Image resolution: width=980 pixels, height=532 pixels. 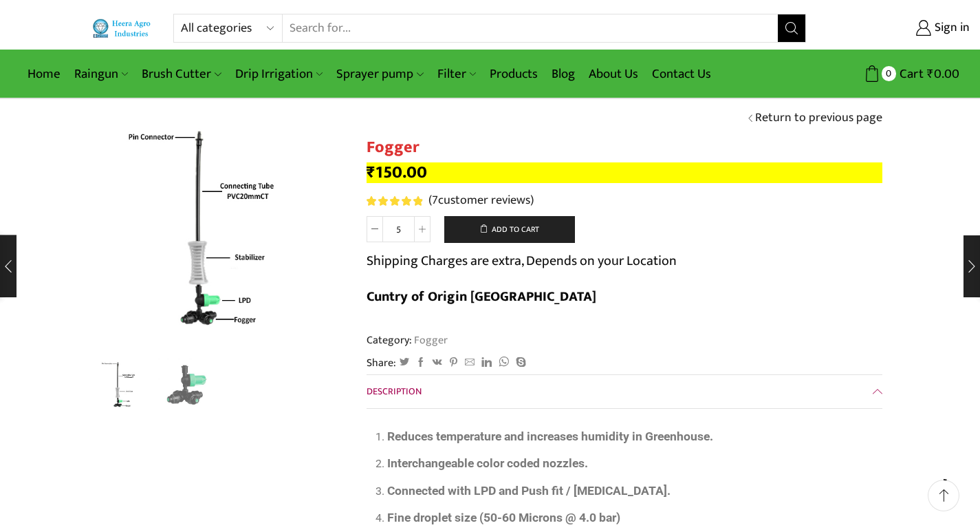 What do you see at coordinates (792, 28) in the screenshot?
I see `button: Search button` at bounding box center [792, 28].